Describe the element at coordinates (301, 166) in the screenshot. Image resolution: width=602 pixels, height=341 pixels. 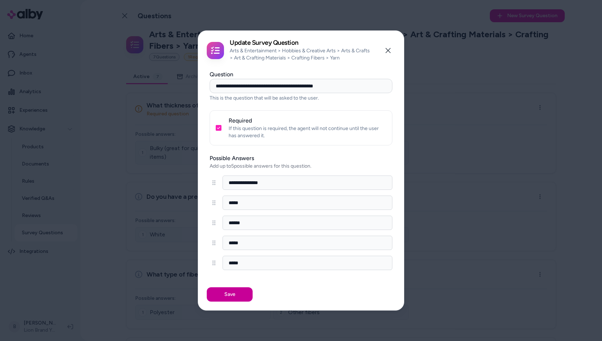
I see `p: Add up to 5 possible answers for this question.` at that location.